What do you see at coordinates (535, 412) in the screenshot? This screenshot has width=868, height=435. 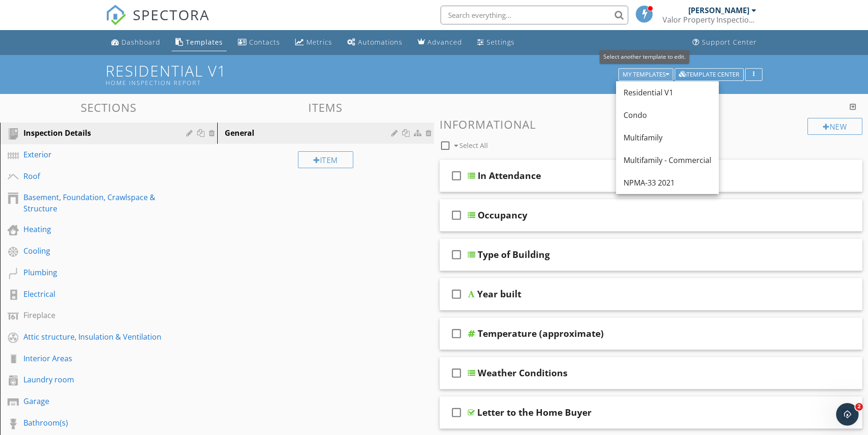 I see `div: Letter to the Home Buyer` at bounding box center [535, 412].